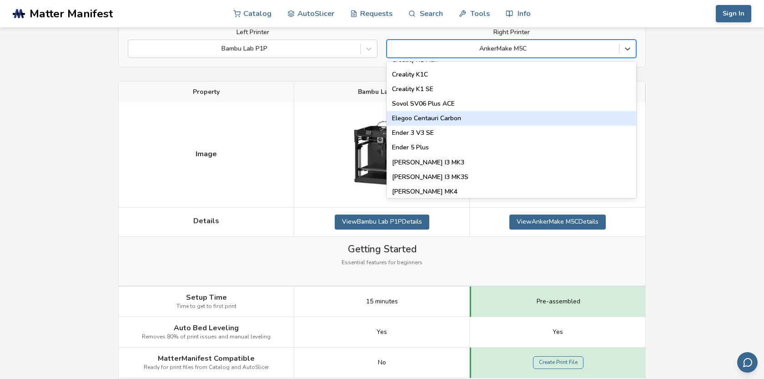 The height and width of the screenshot is (379, 764). I want to click on div: Ender 5 Plus, so click(511, 147).